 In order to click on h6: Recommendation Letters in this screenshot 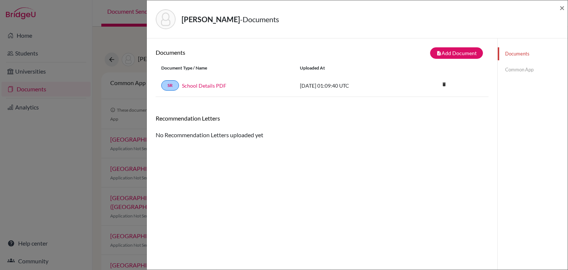, I will do `click(322, 118)`.